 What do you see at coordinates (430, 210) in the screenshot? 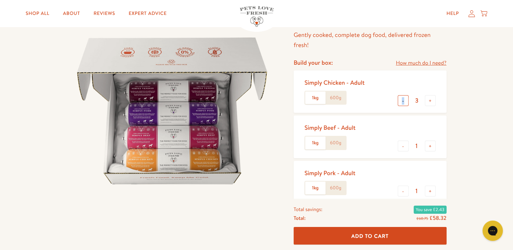
I see `span: You save £2.43` at bounding box center [430, 210].